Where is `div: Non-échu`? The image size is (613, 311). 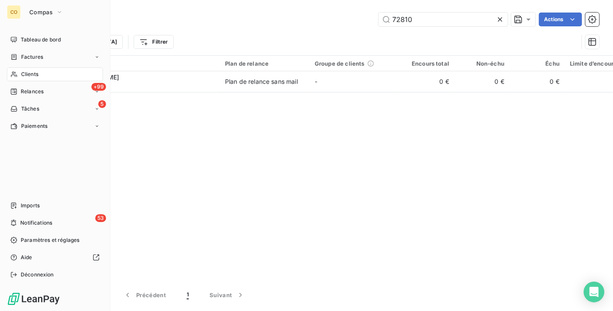 div: Non-échu is located at coordinates (482, 63).